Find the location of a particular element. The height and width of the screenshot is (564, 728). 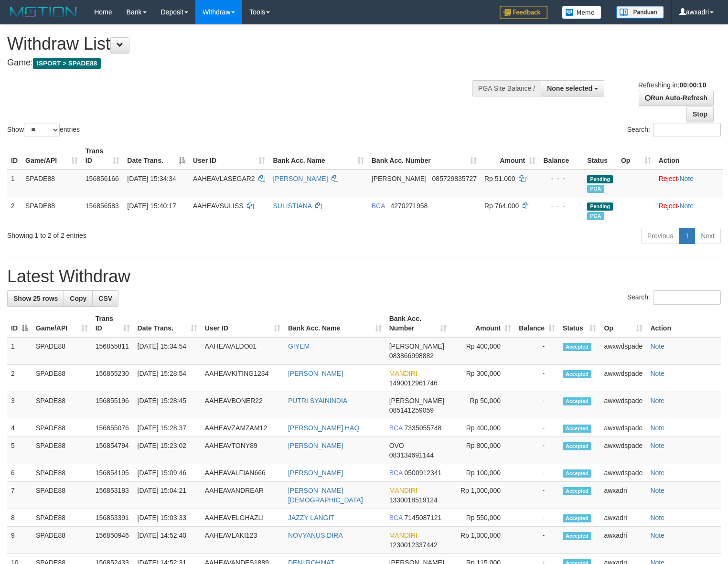

td: 5 is located at coordinates (20, 451).